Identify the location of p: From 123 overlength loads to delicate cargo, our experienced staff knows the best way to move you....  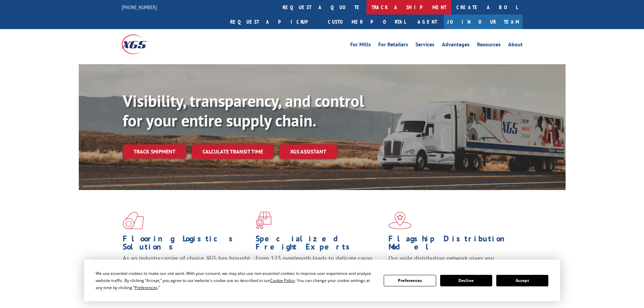
(320, 269).